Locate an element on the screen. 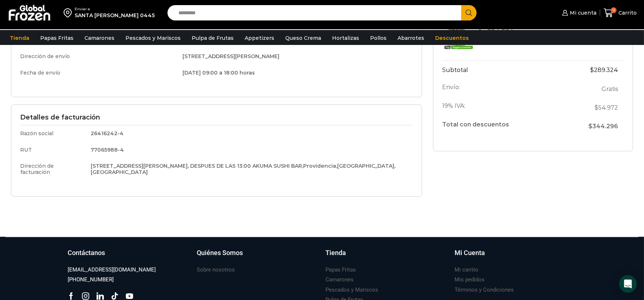 This screenshot has height=300, width=644. h3: Contáctanos is located at coordinates (86, 253).